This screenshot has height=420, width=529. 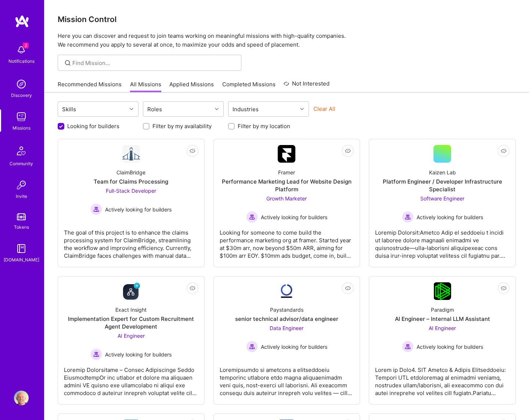 I want to click on a: All Missions, so click(x=146, y=86).